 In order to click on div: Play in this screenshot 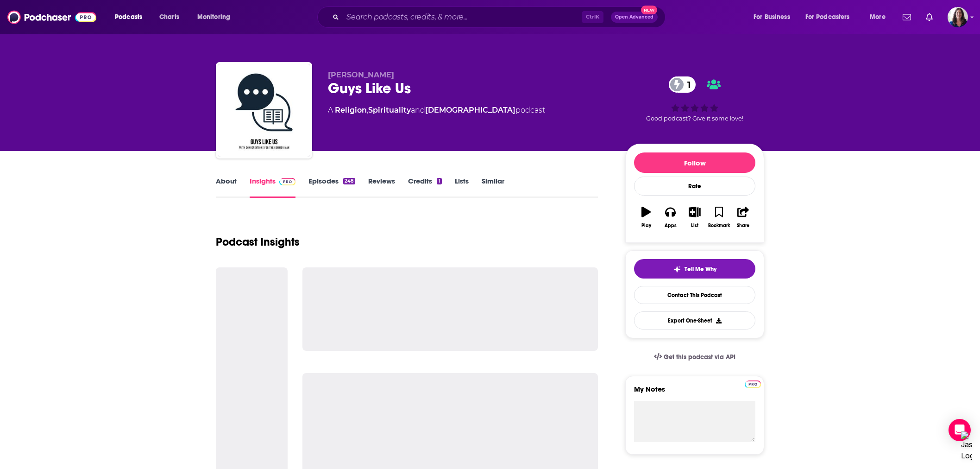, I will do `click(646, 225)`.